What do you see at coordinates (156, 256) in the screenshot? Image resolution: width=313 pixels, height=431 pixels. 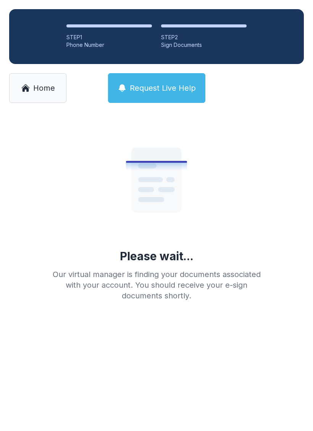 I see `div: Please wait...` at bounding box center [156, 256].